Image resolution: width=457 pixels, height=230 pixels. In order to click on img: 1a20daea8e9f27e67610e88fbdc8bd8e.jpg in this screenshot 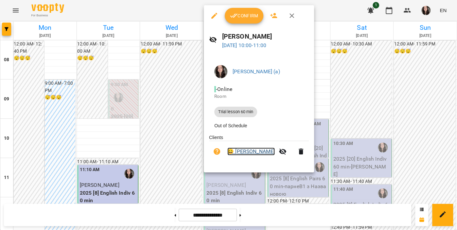, I will do `click(221, 72)`.